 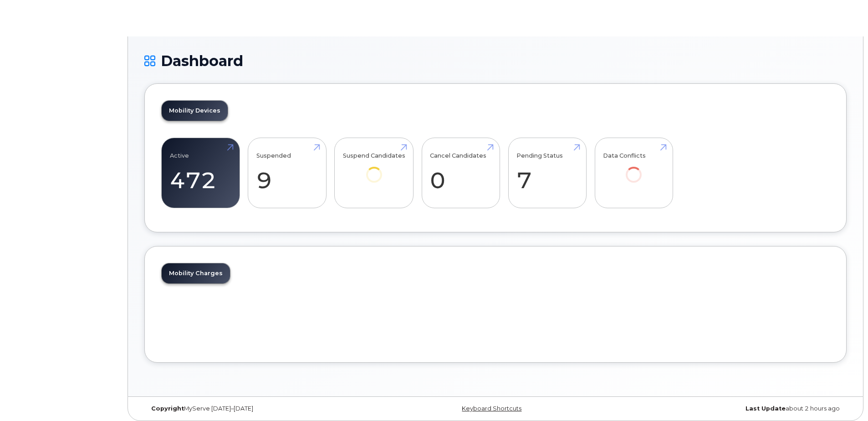 What do you see at coordinates (766, 408) in the screenshot?
I see `strong: Last Update` at bounding box center [766, 408].